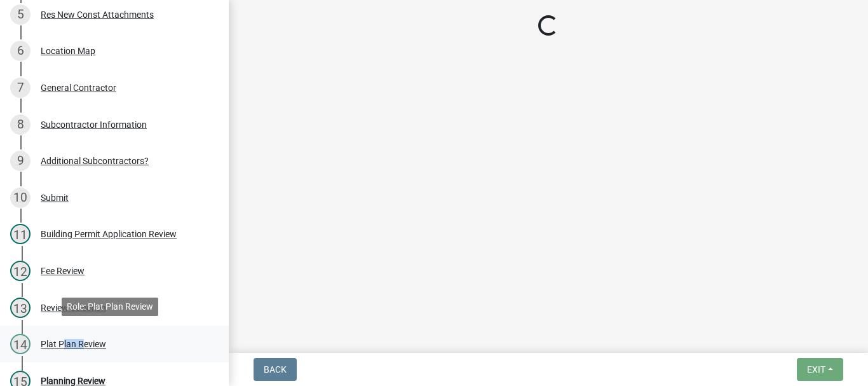 The width and height of the screenshot is (868, 386). I want to click on div: Building Permit Application Review, so click(108, 234).